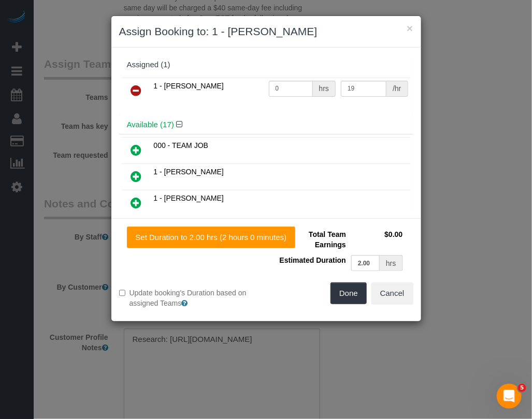 The width and height of the screenshot is (532, 419). I want to click on span: Estimated Duration, so click(313, 260).